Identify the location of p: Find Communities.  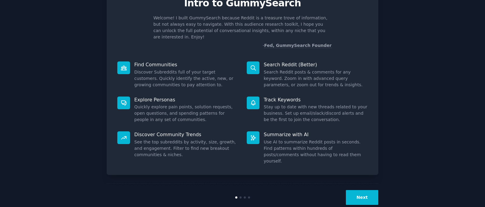
(186, 65).